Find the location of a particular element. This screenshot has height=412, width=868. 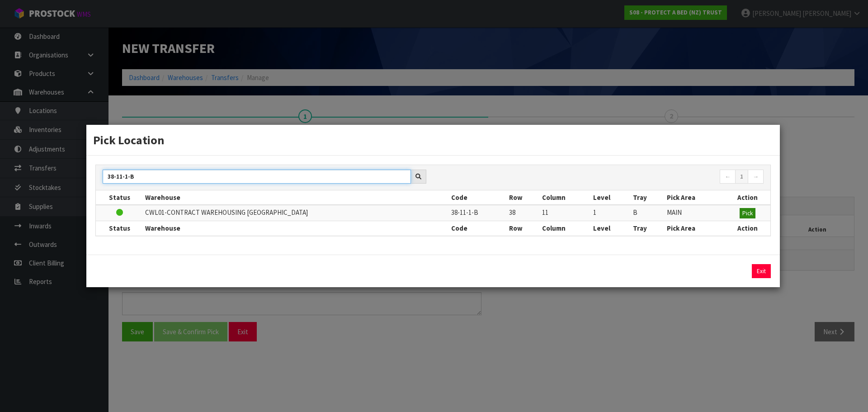

a: 1 is located at coordinates (742, 177).